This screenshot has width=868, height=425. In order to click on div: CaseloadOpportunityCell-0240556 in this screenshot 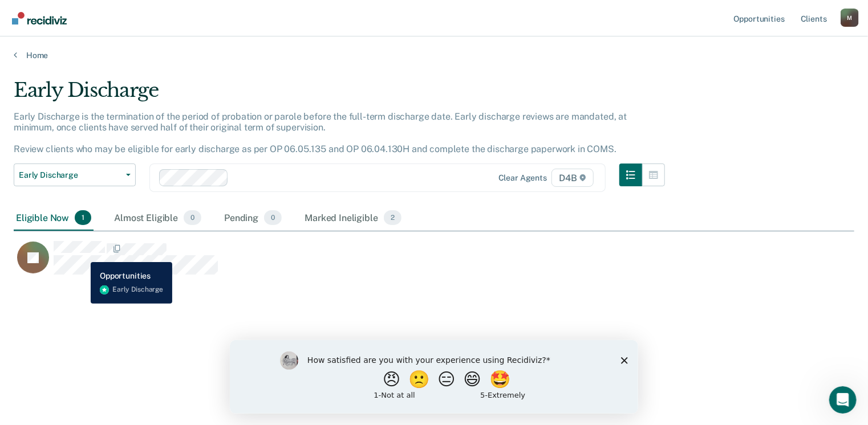, I will do `click(381, 263)`.